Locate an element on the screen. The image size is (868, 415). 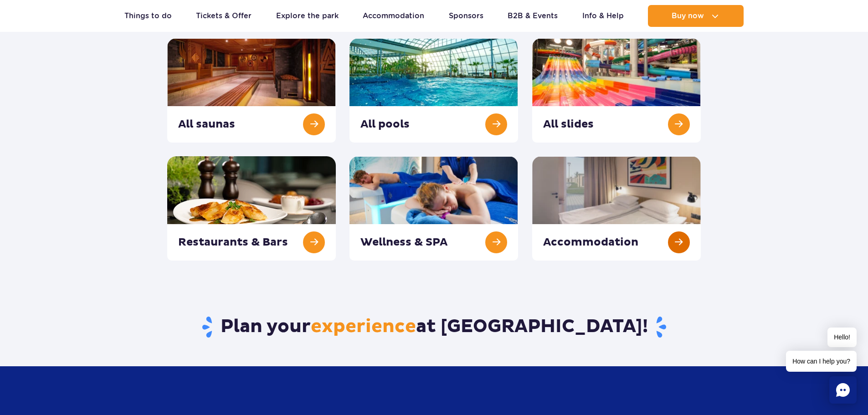
a: Info & Help is located at coordinates (603, 16).